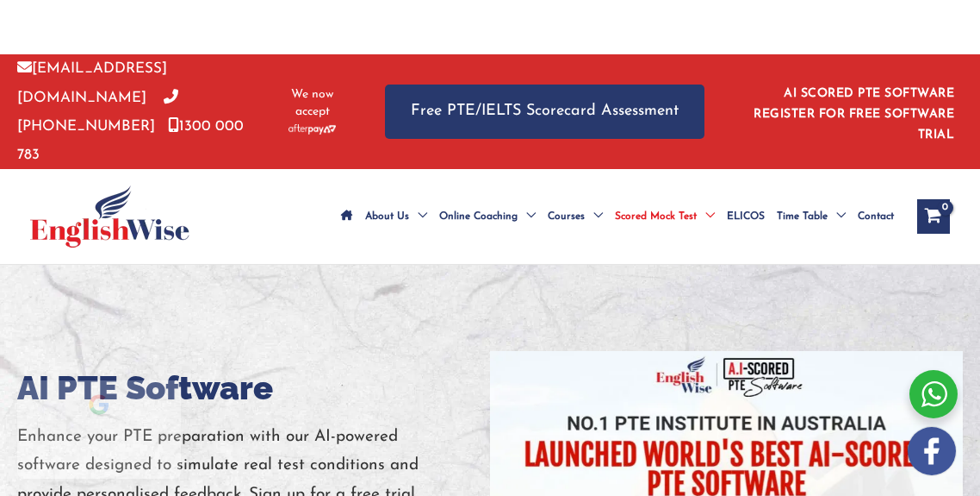 The height and width of the screenshot is (496, 980). What do you see at coordinates (576, 216) in the screenshot?
I see `a: CoursesMenu Toggle` at bounding box center [576, 216].